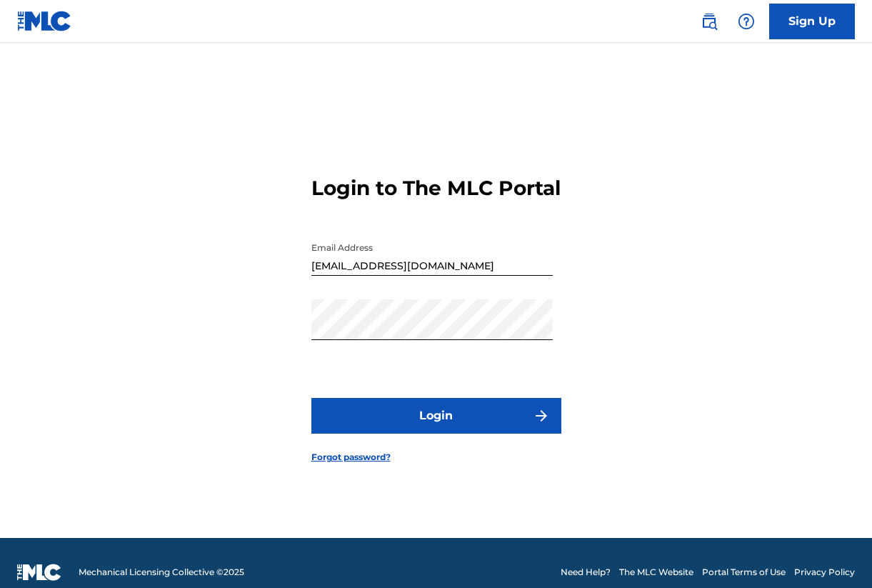 The image size is (872, 588). What do you see at coordinates (709, 21) in the screenshot?
I see `img: search` at bounding box center [709, 21].